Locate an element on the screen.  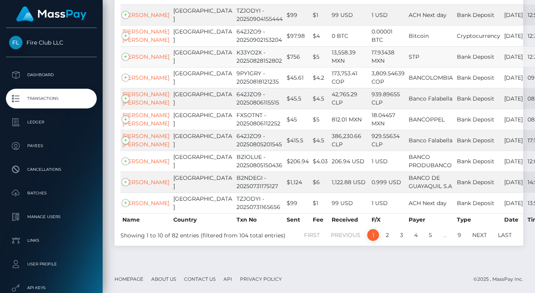
img: Fire Club LLC is located at coordinates (16, 43).